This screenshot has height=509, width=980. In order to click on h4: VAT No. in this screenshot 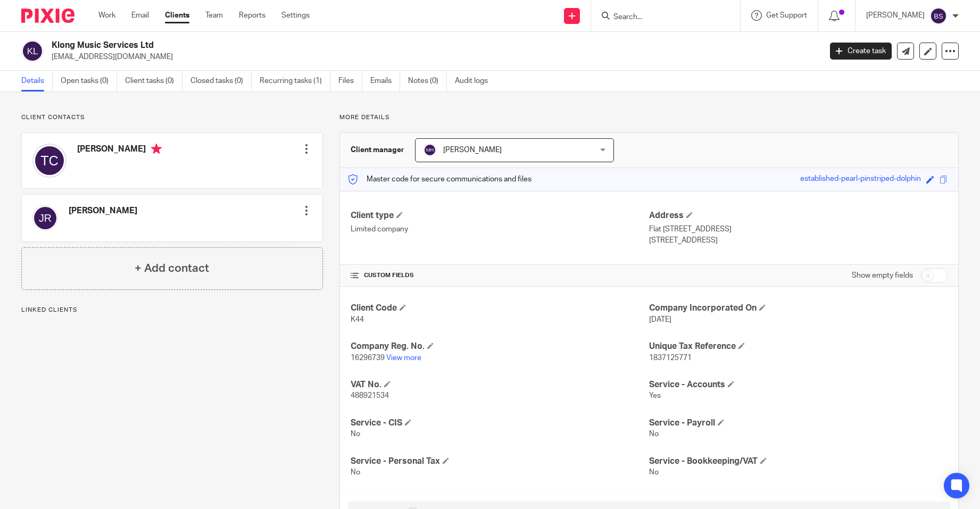, I will do `click(500, 385)`.